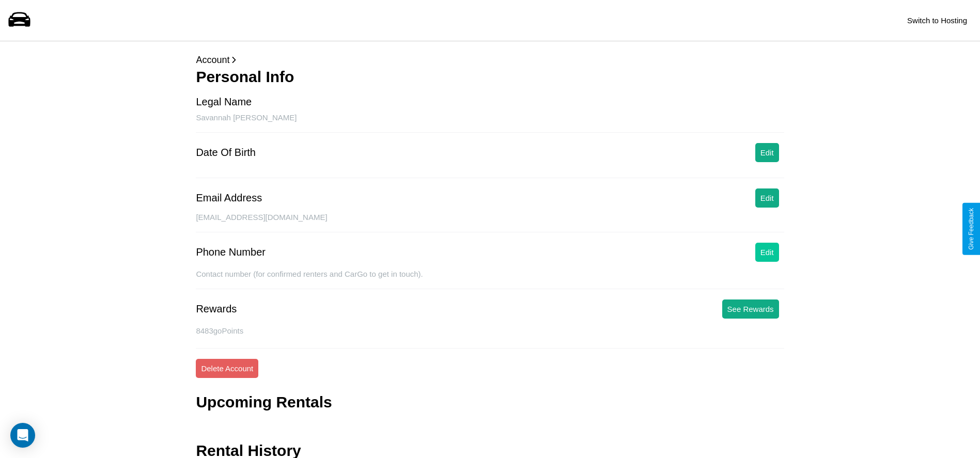 Image resolution: width=980 pixels, height=458 pixels. What do you see at coordinates (971, 229) in the screenshot?
I see `div: Give Feedback` at bounding box center [971, 229].